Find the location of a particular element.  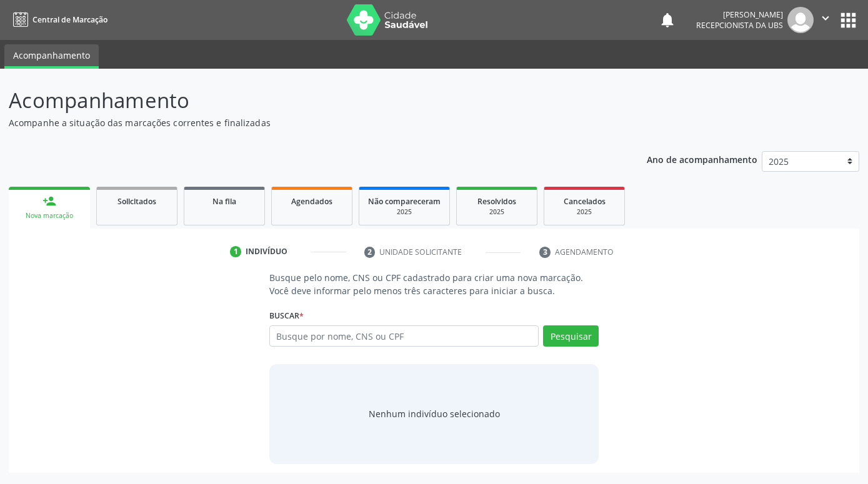

button: apps is located at coordinates (848, 20).